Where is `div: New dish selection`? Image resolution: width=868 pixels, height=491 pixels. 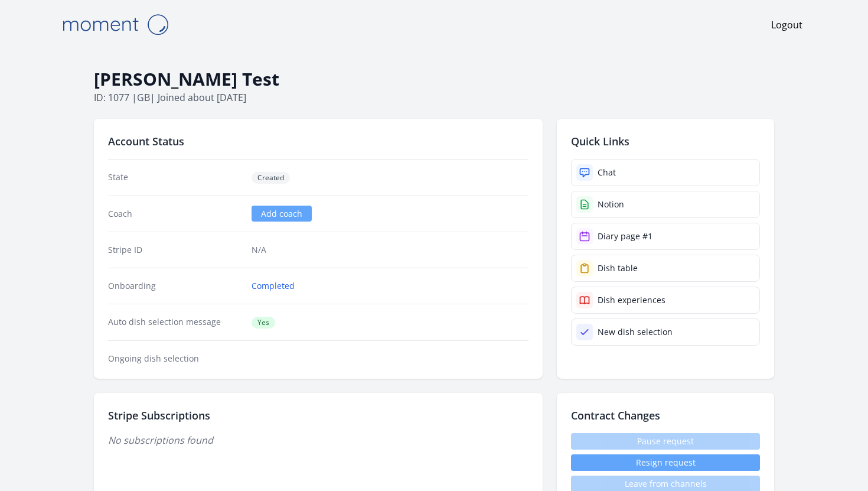 div: New dish selection is located at coordinates (635, 332).